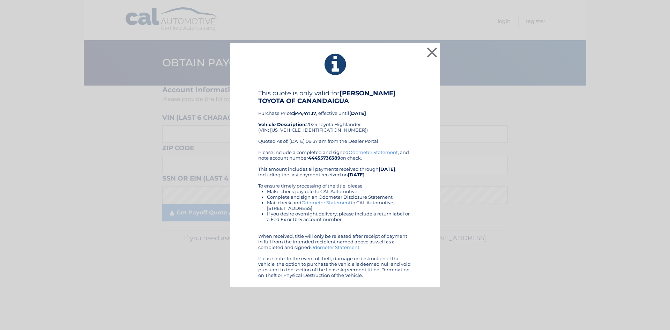  Describe the element at coordinates (339, 197) in the screenshot. I see `li: Complete and sign an Odometer Disclosure Statement` at that location.